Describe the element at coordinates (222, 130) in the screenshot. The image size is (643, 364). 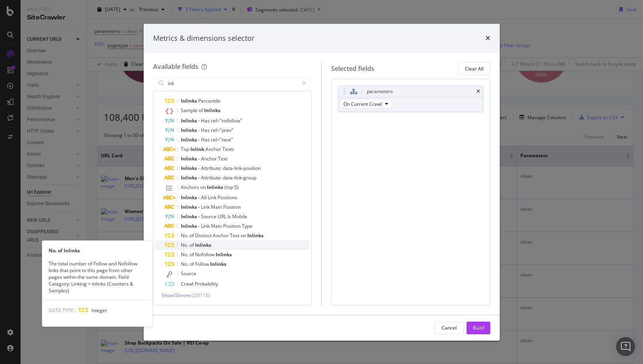
I see `span: rel="prev"` at that location.